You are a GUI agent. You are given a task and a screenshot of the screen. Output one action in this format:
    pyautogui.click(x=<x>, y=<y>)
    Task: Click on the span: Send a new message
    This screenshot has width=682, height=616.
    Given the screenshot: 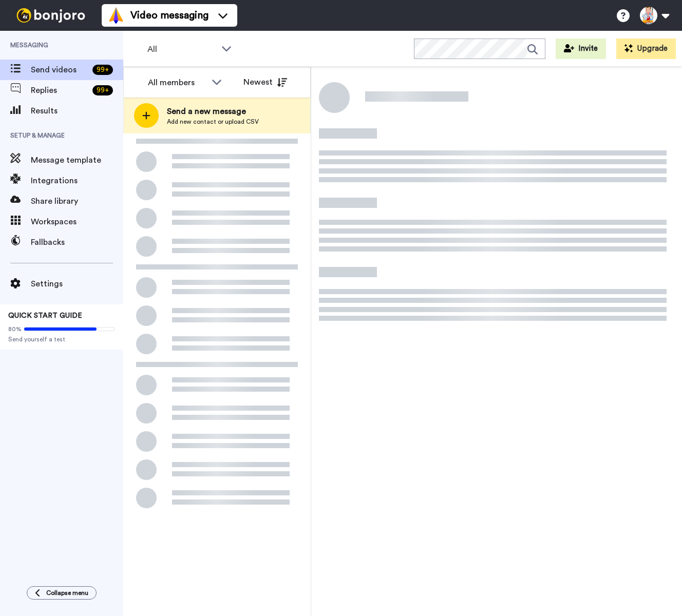 What is the action you would take?
    pyautogui.click(x=213, y=111)
    